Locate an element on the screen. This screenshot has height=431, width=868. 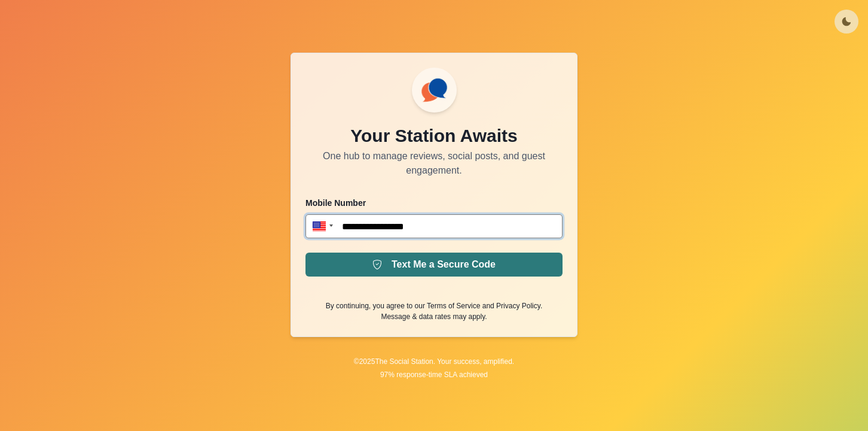
p: Message & data rates may apply. is located at coordinates (434, 317).